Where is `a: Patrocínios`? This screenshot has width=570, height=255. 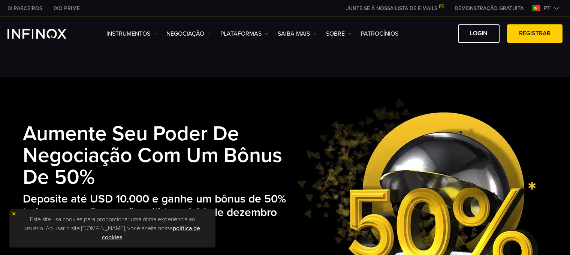 a: Patrocínios is located at coordinates (380, 34).